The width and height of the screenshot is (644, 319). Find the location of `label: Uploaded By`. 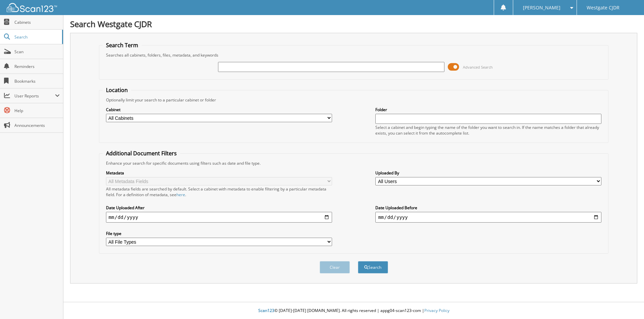

label: Uploaded By is located at coordinates (488, 173).